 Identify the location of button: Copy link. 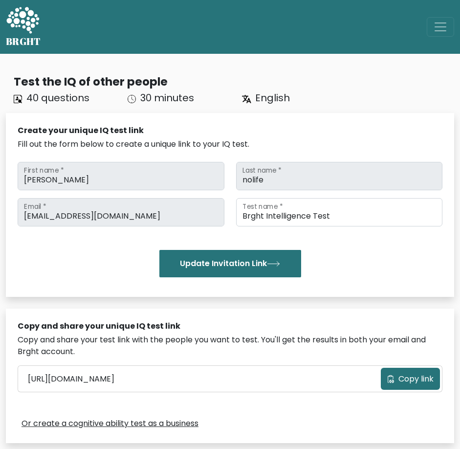
(410, 378).